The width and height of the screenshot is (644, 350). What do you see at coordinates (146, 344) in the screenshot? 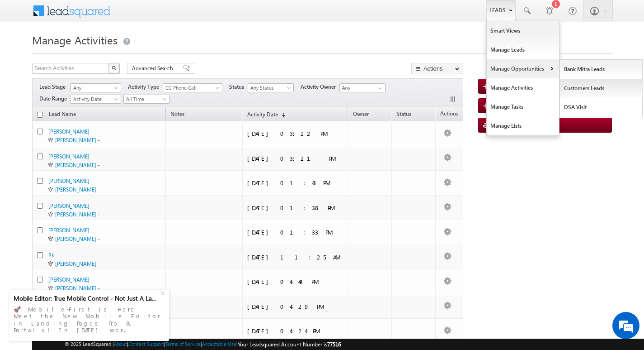
I see `a: Contact Support` at bounding box center [146, 344].